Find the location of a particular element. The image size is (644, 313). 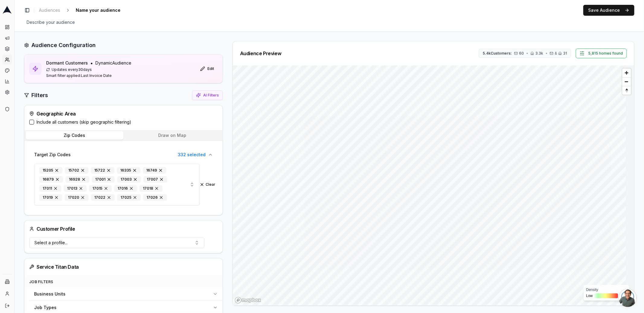

div: 17011 is located at coordinates (50, 188).